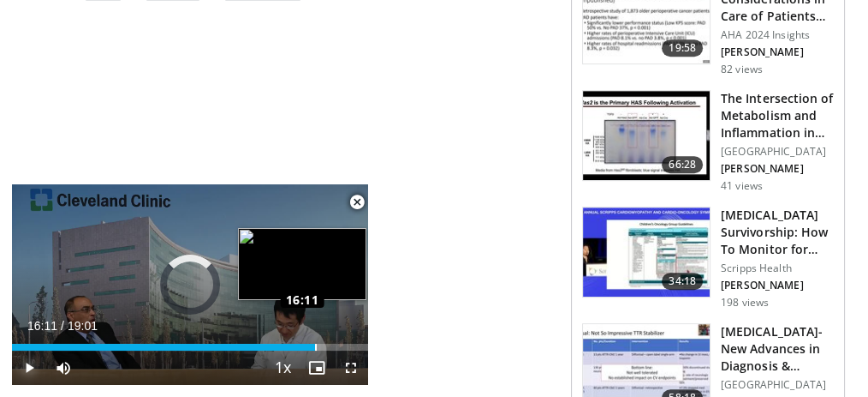 The height and width of the screenshot is (397, 868). Describe the element at coordinates (742, 186) in the screenshot. I see `p: 41 views` at that location.